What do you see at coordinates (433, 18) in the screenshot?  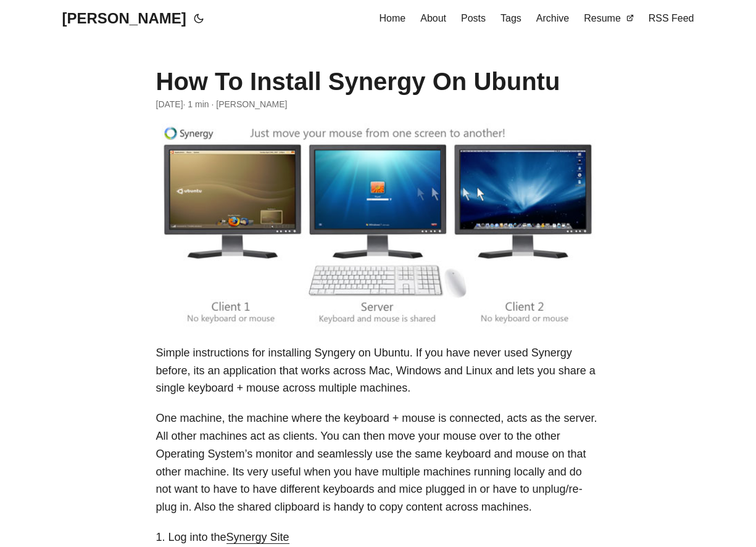 I see `span: About` at bounding box center [433, 18].